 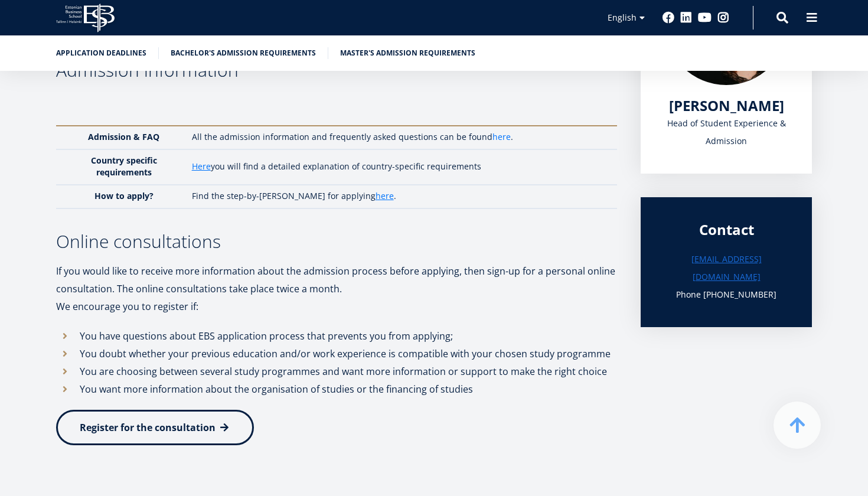 I want to click on strong: How to apply?, so click(x=124, y=195).